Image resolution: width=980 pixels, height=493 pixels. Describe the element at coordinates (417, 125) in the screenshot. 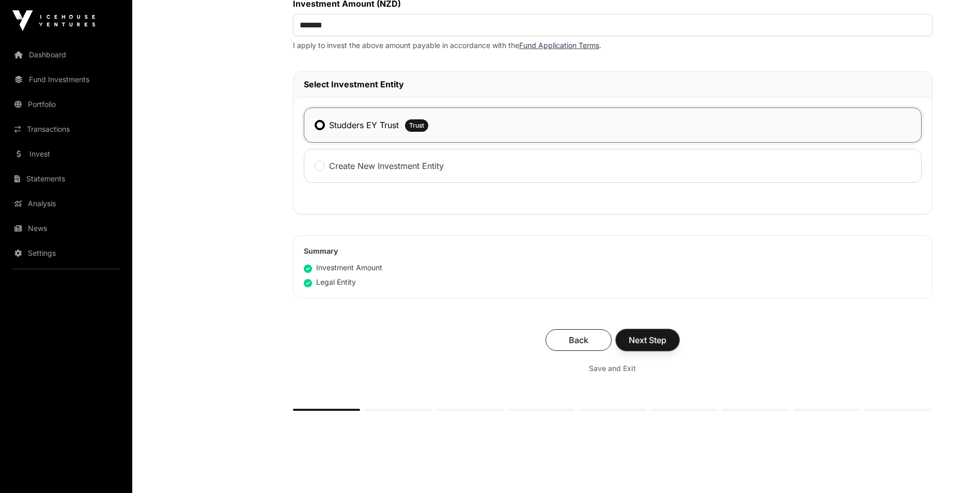

I see `span: Trust` at that location.